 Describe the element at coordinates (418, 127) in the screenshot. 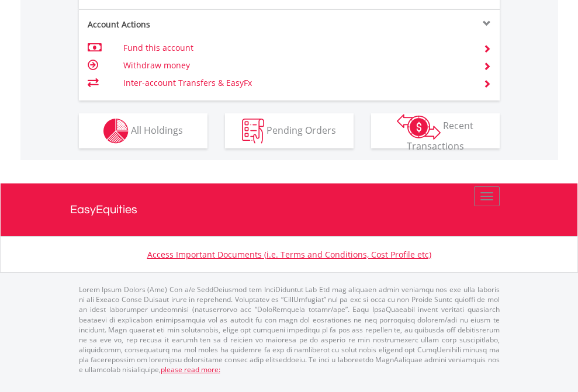

I see `img: transactions-zar-wht.png` at that location.